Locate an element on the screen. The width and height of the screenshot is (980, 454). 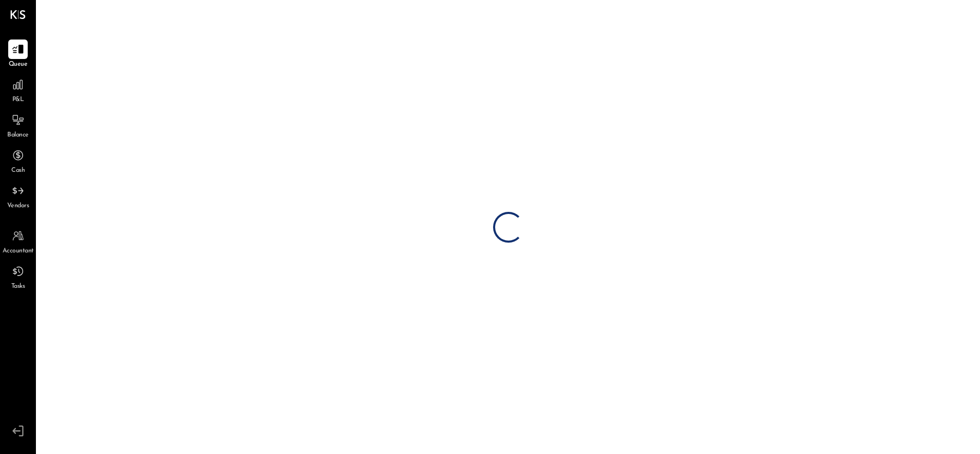
span: Cash is located at coordinates (18, 171).